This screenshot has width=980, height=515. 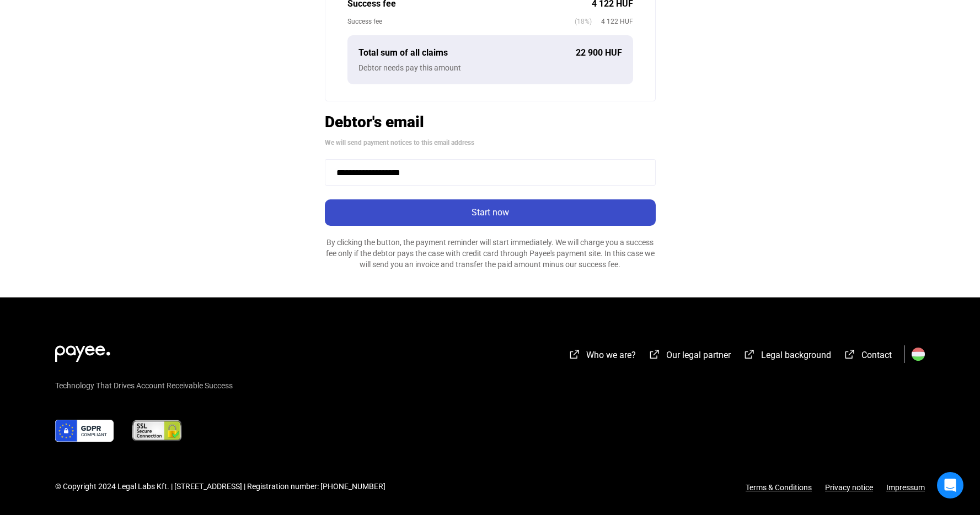 I want to click on a: Impressum, so click(x=905, y=488).